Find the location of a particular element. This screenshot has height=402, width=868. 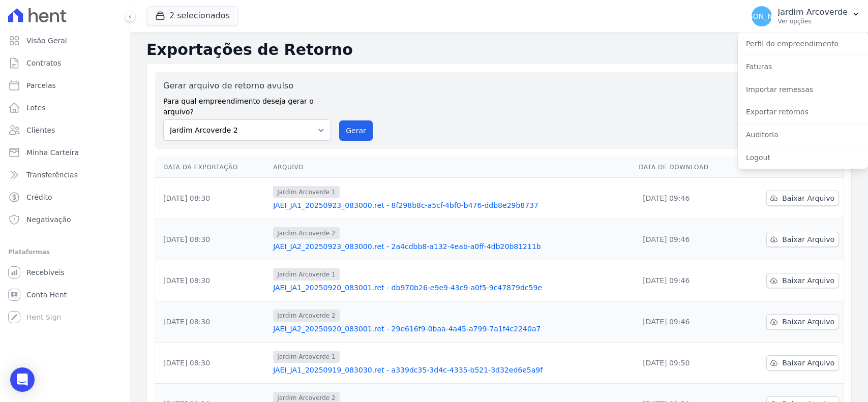

a: Faturas is located at coordinates (803, 66).